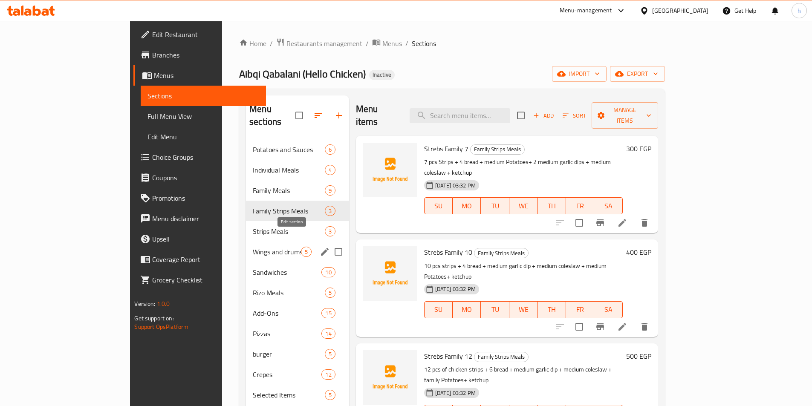  Describe the element at coordinates (203, 96) in the screenshot. I see `a: Sections` at that location.